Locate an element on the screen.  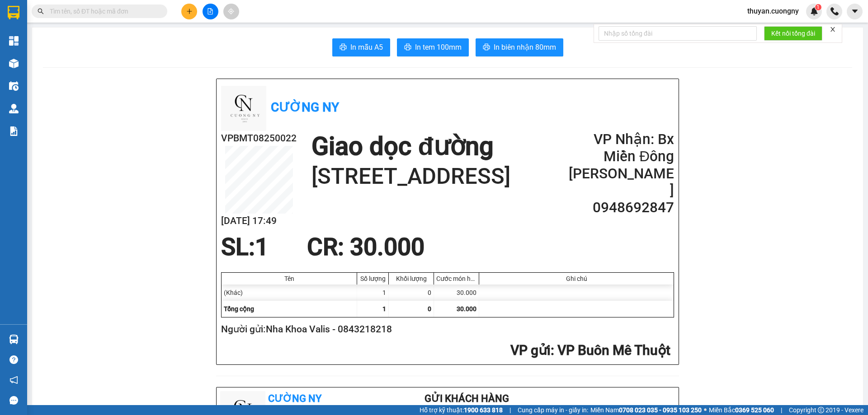
span: plus is located at coordinates (189, 11).